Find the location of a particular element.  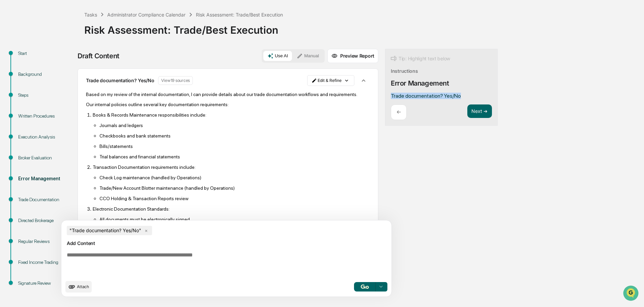

div: Start is located at coordinates (46, 53).